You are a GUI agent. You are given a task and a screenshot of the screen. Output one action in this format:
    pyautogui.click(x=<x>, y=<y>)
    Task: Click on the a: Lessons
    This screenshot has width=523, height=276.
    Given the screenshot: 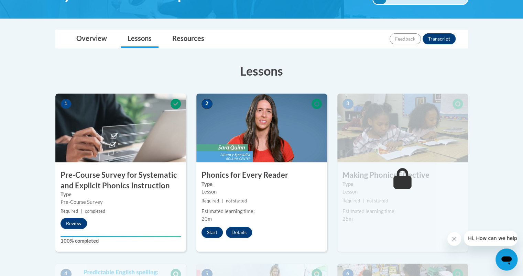 What is the action you would take?
    pyautogui.click(x=140, y=39)
    